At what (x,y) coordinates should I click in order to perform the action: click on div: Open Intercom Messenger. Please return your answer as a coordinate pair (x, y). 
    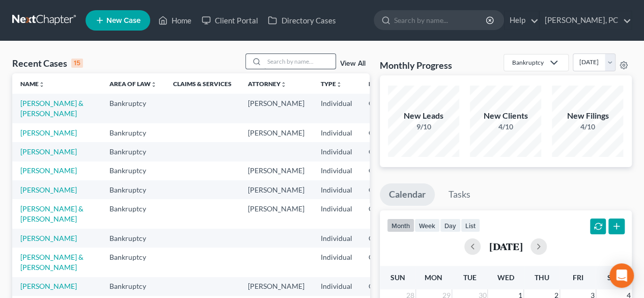
    Looking at the image, I should click on (621, 275).